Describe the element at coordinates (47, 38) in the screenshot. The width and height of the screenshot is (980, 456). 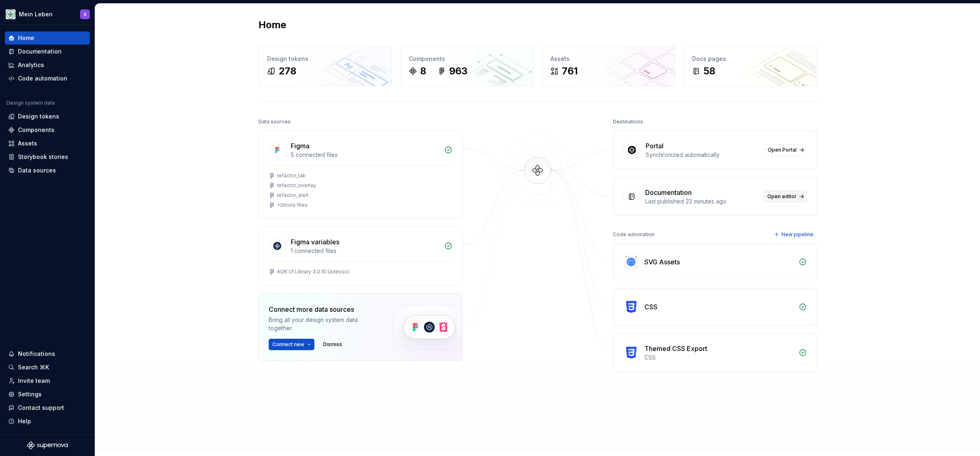
I see `a: Home` at that location.